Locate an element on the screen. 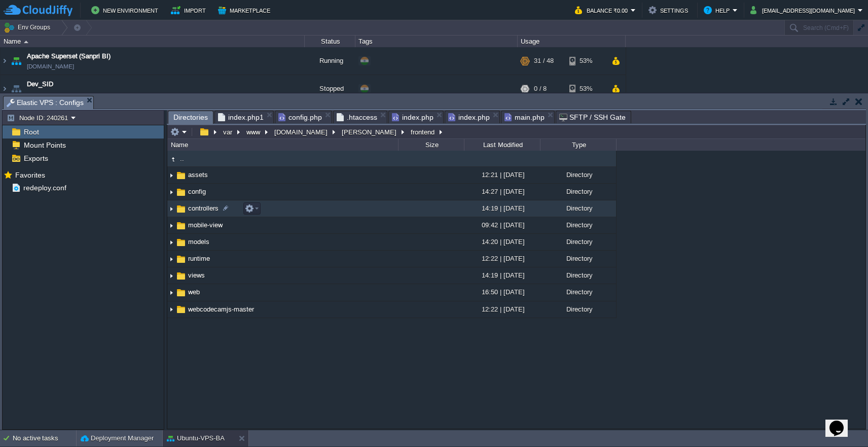 The width and height of the screenshot is (868, 447). span: redeploy.conf is located at coordinates (45, 188).